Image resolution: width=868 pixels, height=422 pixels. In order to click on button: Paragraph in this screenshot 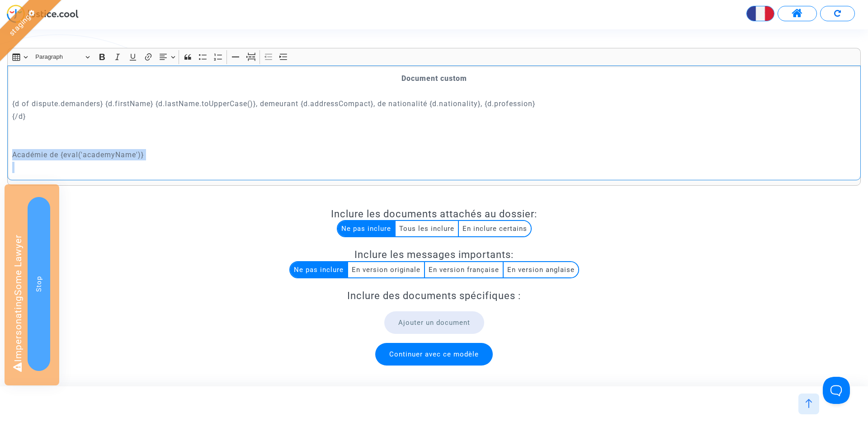, I will do `click(62, 57)`.